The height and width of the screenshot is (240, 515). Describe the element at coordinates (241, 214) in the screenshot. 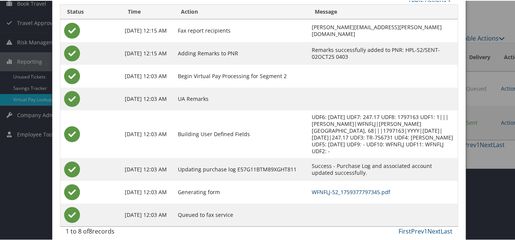

I see `td: Queued to fax service` at that location.